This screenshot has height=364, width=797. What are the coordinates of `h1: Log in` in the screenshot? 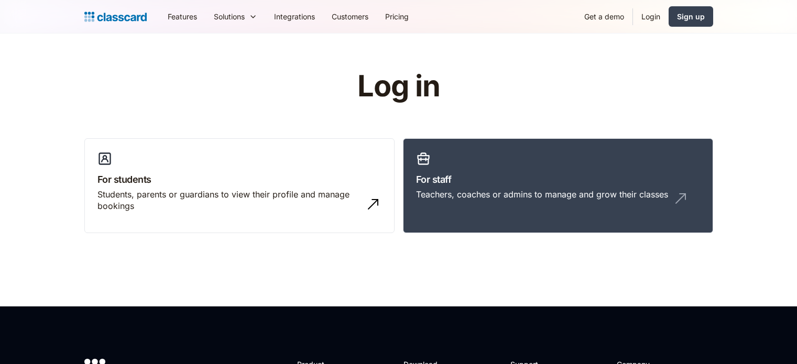 It's located at (398, 86).